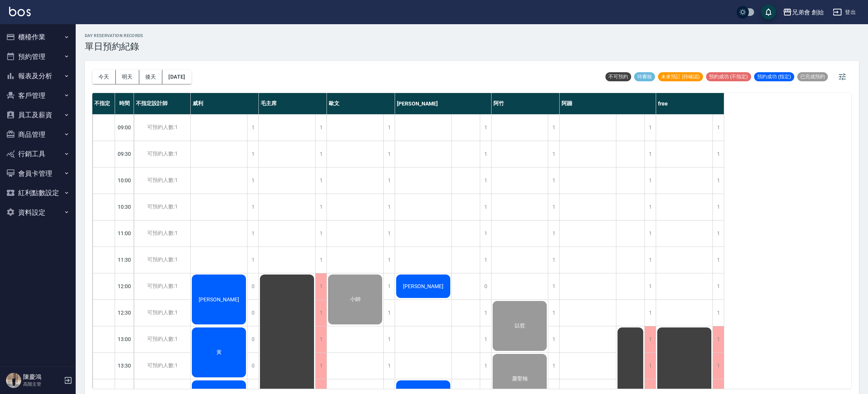 This screenshot has width=868, height=394. I want to click on button: 客戶管理, so click(38, 96).